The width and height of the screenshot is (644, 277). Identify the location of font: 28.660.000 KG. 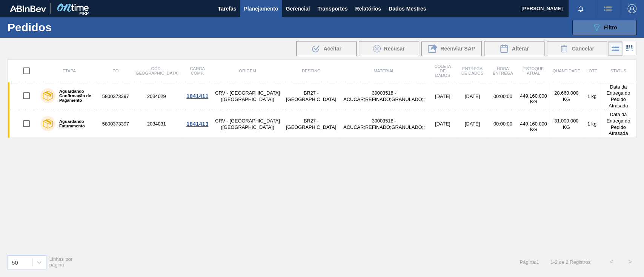
(566, 96).